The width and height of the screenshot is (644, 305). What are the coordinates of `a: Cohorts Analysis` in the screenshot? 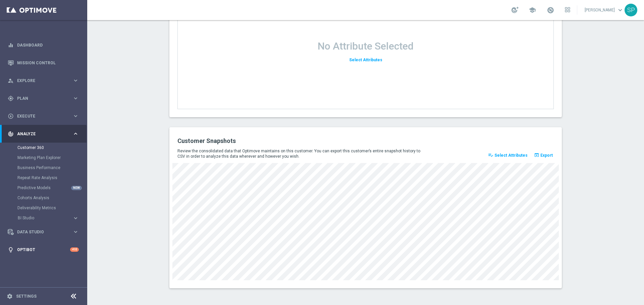 It's located at (44, 198).